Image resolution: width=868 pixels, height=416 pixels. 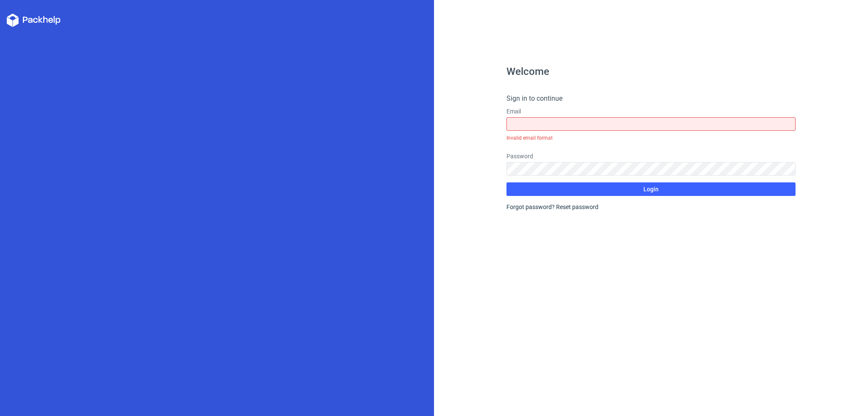 I want to click on span: Login, so click(x=651, y=189).